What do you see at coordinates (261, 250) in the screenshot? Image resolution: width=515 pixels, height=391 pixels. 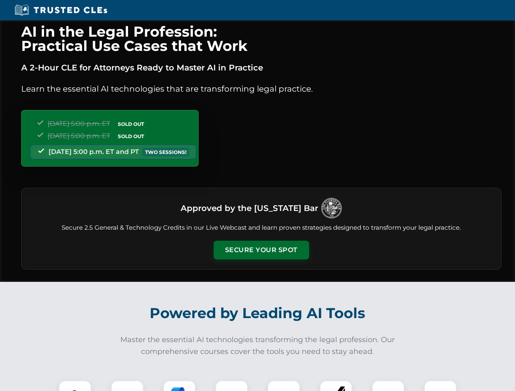 I see `button: Secure Your Spot` at bounding box center [261, 250].